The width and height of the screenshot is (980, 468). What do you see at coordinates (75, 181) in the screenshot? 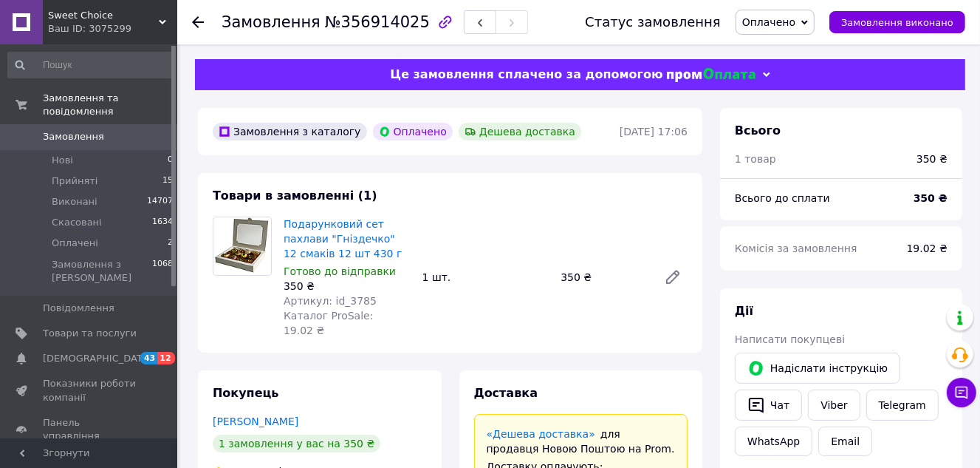
I see `span: Прийняті` at bounding box center [75, 181].